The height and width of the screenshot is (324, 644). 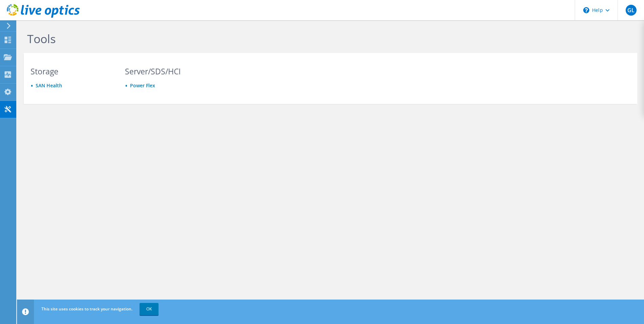 What do you see at coordinates (49, 85) in the screenshot?
I see `a: SAN Health` at bounding box center [49, 85].